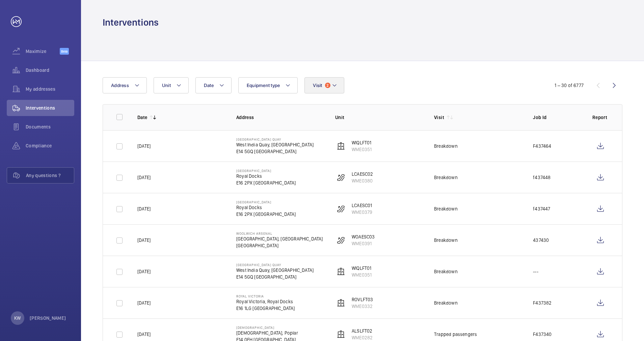  Describe the element at coordinates (569, 85) in the screenshot. I see `div: 1 – 30 of 6777` at that location.